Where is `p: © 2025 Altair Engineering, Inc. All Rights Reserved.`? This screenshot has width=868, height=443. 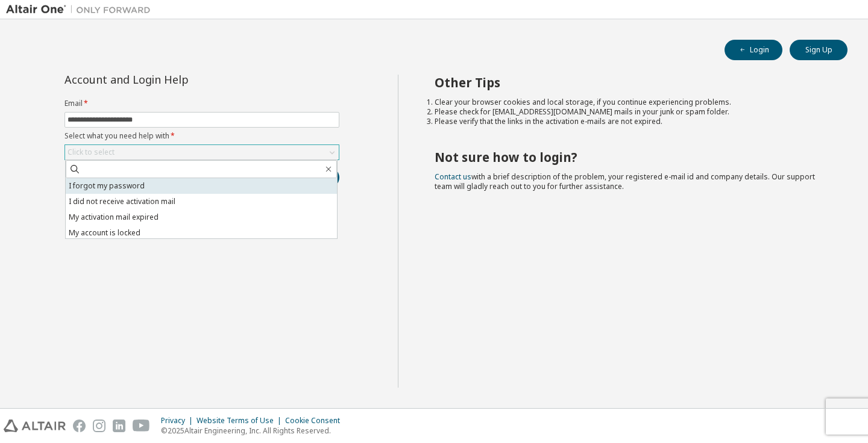 p: © 2025 Altair Engineering, Inc. All Rights Reserved. is located at coordinates (253, 430).